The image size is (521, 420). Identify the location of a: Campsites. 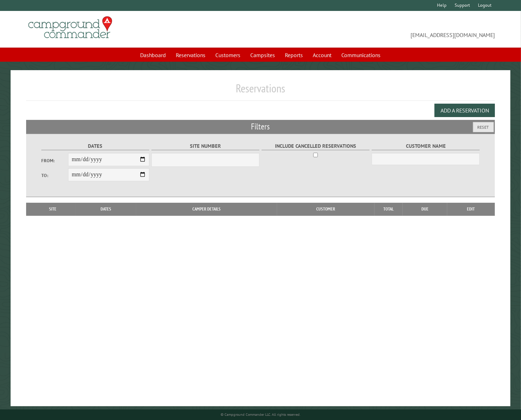
(263, 55).